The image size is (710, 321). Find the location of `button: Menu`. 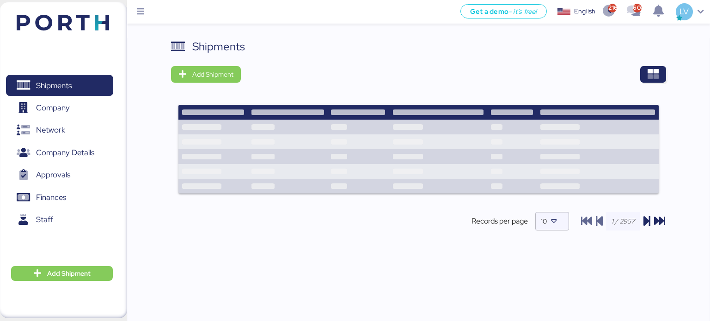

button: Menu is located at coordinates (140, 12).